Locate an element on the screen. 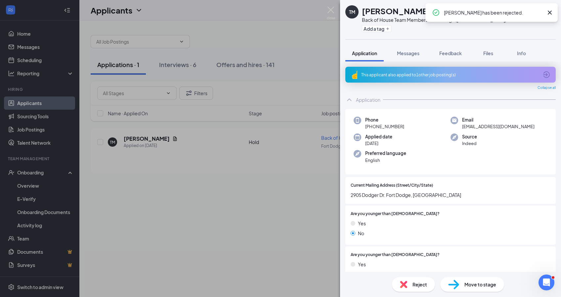 This screenshot has width=561, height=297. span: Messages is located at coordinates (408, 53).